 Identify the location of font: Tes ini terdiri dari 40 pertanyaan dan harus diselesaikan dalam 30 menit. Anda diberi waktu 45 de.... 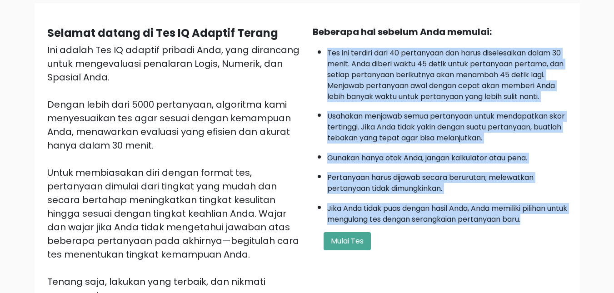
(445, 74).